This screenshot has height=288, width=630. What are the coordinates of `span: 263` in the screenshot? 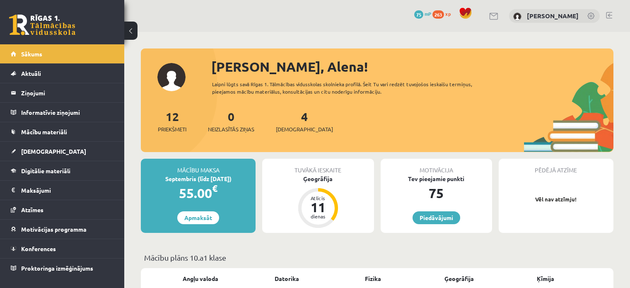 It's located at (438, 14).